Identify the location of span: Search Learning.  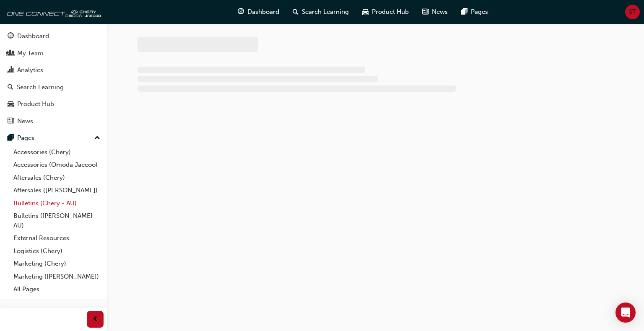
(325, 12).